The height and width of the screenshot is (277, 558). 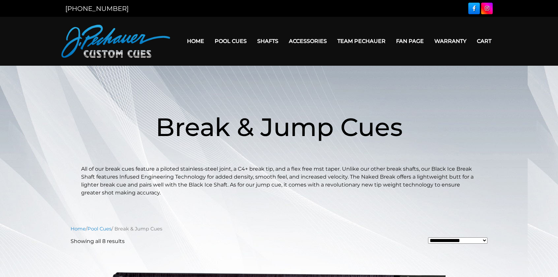 What do you see at coordinates (268, 41) in the screenshot?
I see `a: Shafts` at bounding box center [268, 41].